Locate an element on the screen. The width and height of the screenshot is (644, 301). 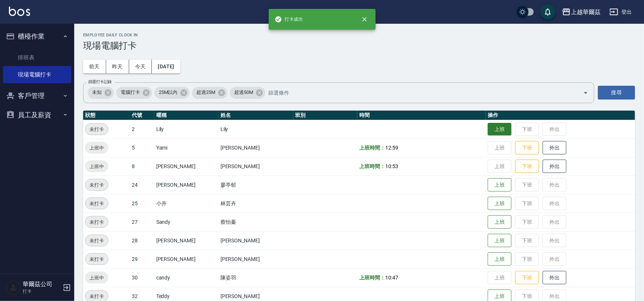
span: 未知 is located at coordinates (97, 93).